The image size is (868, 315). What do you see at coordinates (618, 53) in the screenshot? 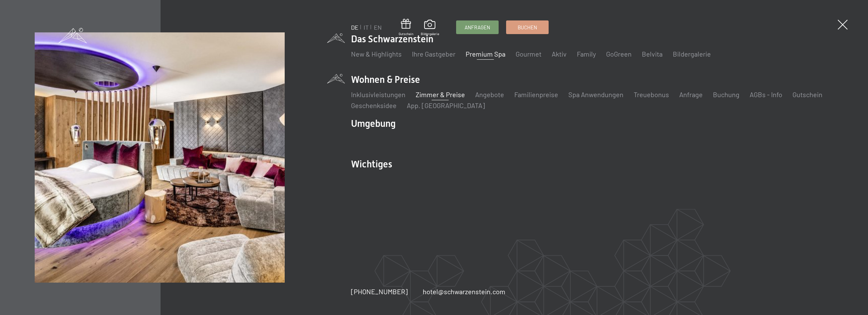
I see `a: GoGreen` at bounding box center [618, 53].